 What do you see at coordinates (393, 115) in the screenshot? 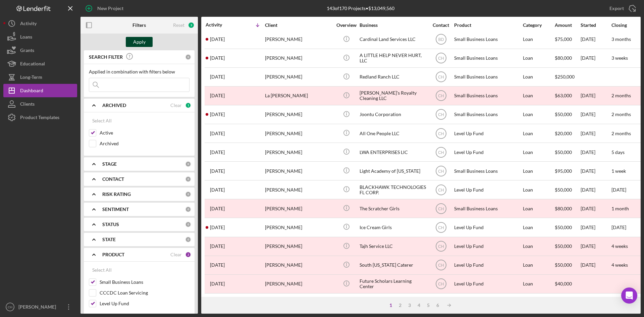
I see `div: Joontu Corporation` at bounding box center [393, 115].